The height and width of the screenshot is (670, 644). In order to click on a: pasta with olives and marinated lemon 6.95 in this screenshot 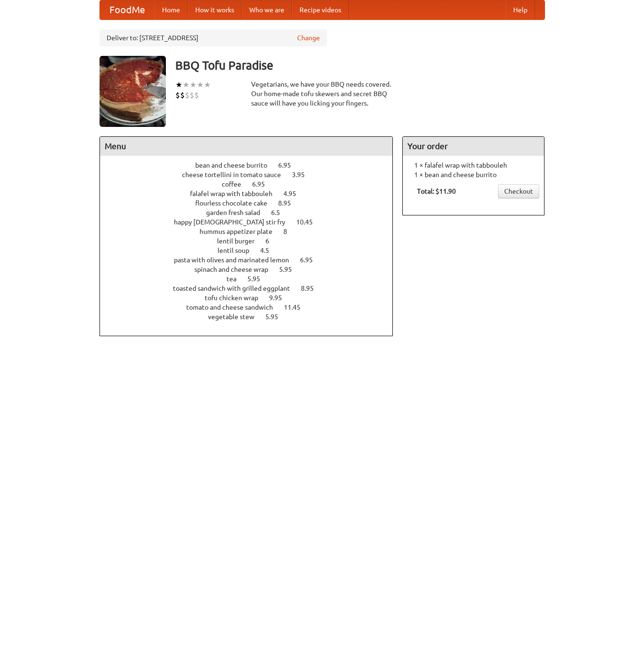, I will do `click(252, 260)`.